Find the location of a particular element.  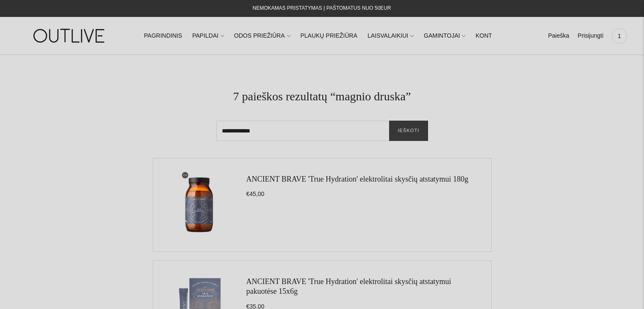

span: €45,00 is located at coordinates (255, 194).